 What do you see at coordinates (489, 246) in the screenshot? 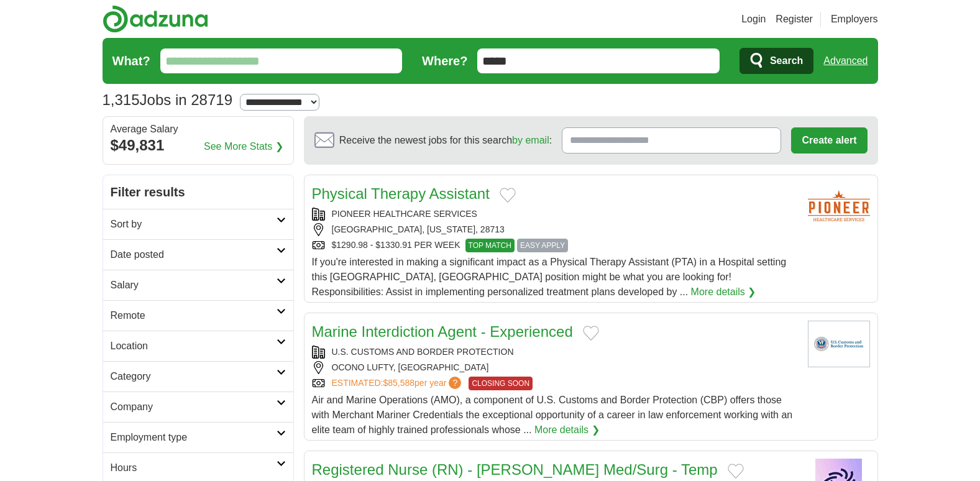
I see `span: TOP MATCH` at bounding box center [489, 246].